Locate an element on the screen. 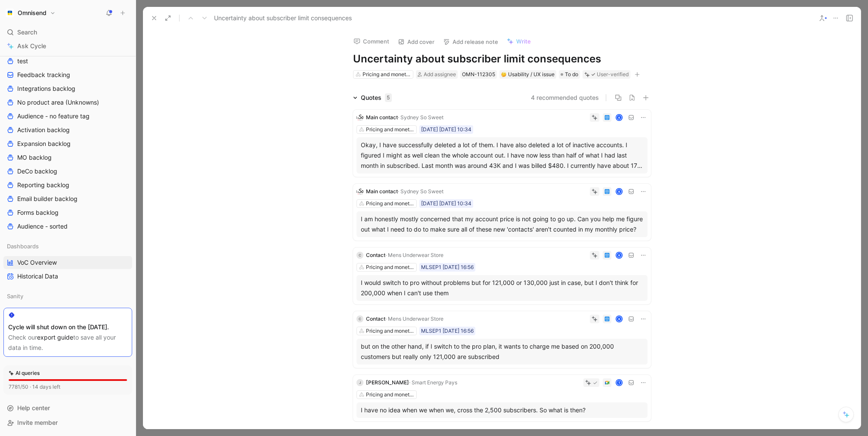  div: Usability / UX issue is located at coordinates (528, 75).